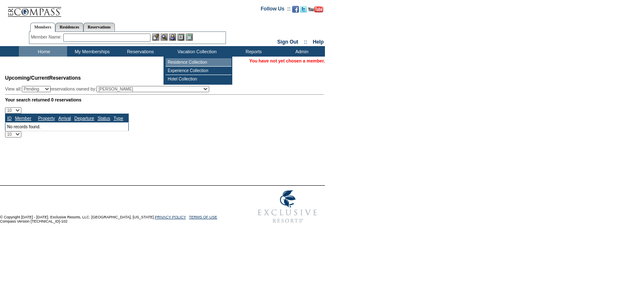 The height and width of the screenshot is (306, 644). Describe the element at coordinates (316, 11) in the screenshot. I see `a: Subscribe to our YouTube Channel` at that location.